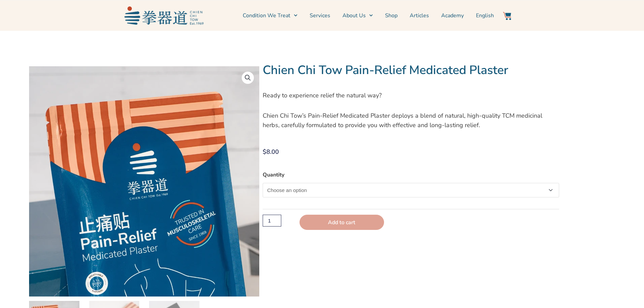  What do you see at coordinates (270, 16) in the screenshot?
I see `a: Condition We Treat` at bounding box center [270, 16].